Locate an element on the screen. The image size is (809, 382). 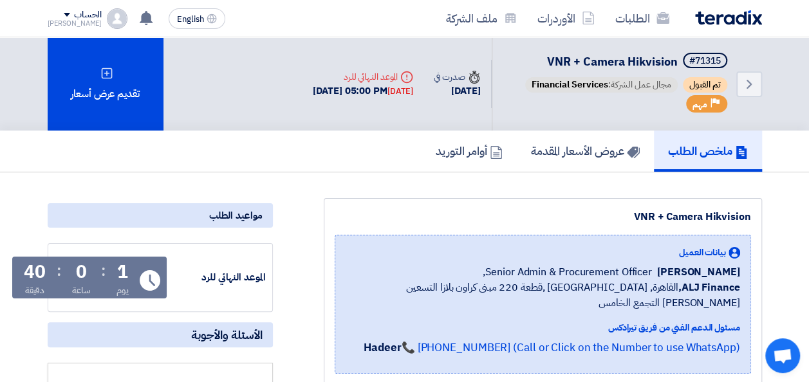
div: يوم is located at coordinates (122, 290).